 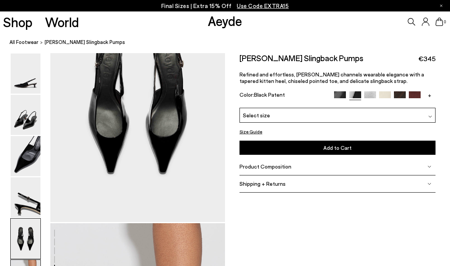 What do you see at coordinates (440, 22) in the screenshot?
I see `a: 0` at bounding box center [440, 22].